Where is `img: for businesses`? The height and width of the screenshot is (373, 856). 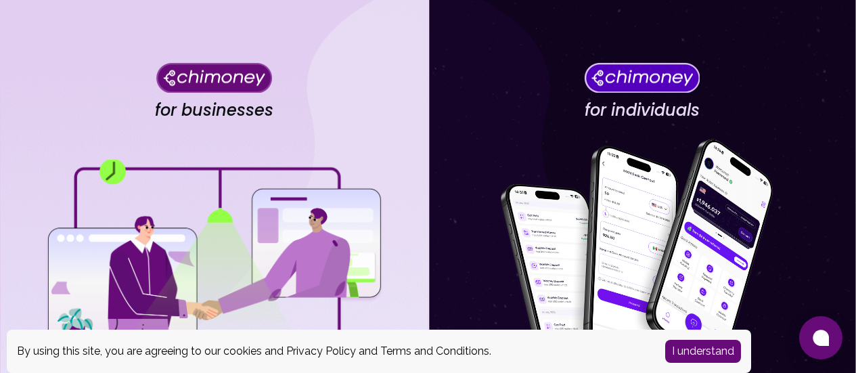
img: for businesses is located at coordinates (214, 266).